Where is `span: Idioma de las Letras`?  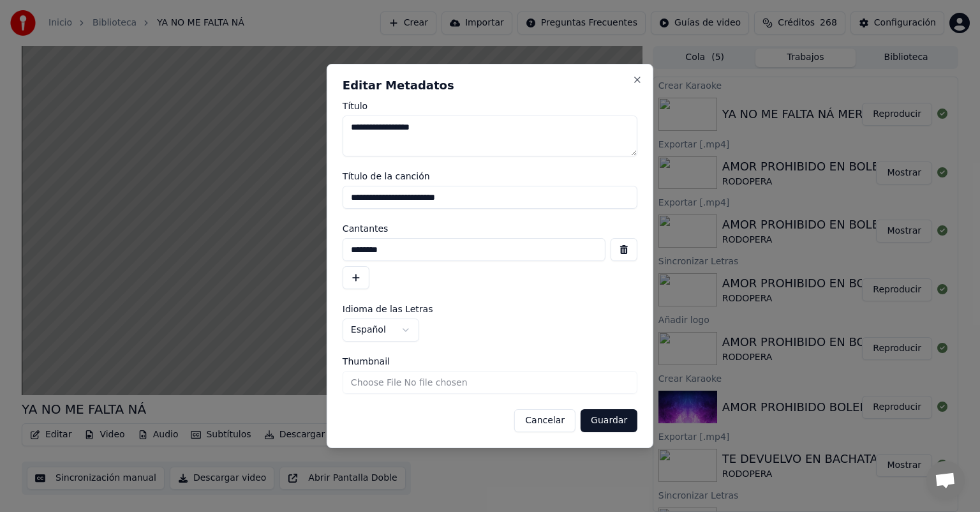
span: Idioma de las Letras is located at coordinates (388, 309).